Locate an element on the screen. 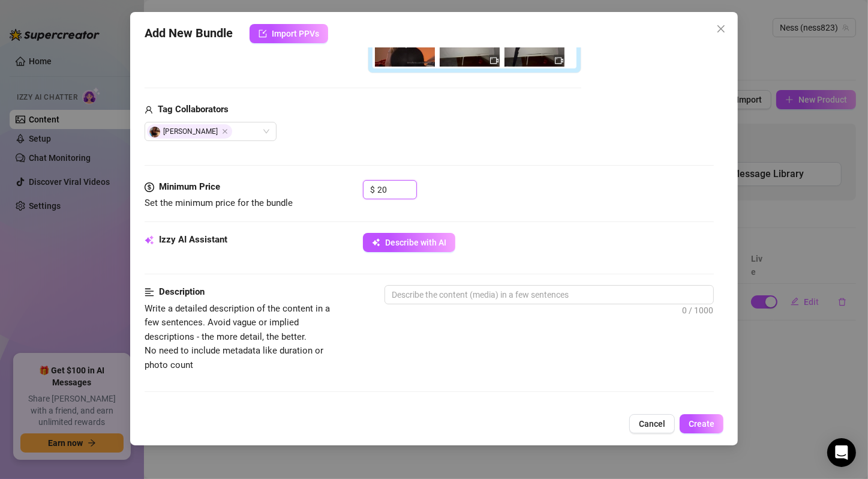 The width and height of the screenshot is (868, 479). img: avatar.jpg is located at coordinates (155, 132).